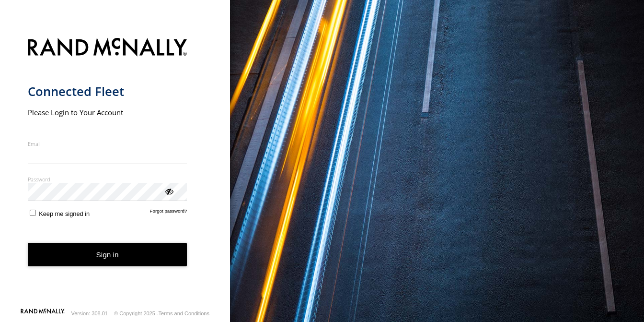 Image resolution: width=644 pixels, height=322 pixels. I want to click on input: Keep me signed in, so click(32, 212).